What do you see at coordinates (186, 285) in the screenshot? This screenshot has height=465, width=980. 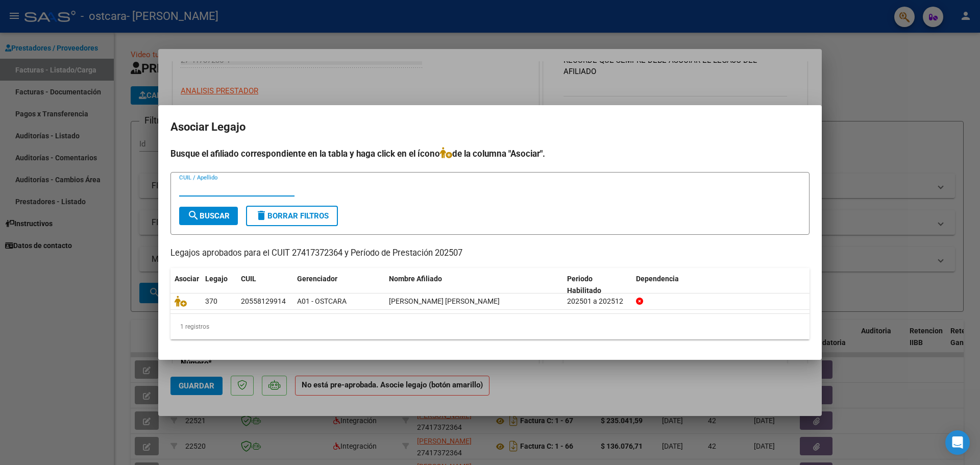 I see `datatable-header-cell: Asociar` at bounding box center [186, 285].